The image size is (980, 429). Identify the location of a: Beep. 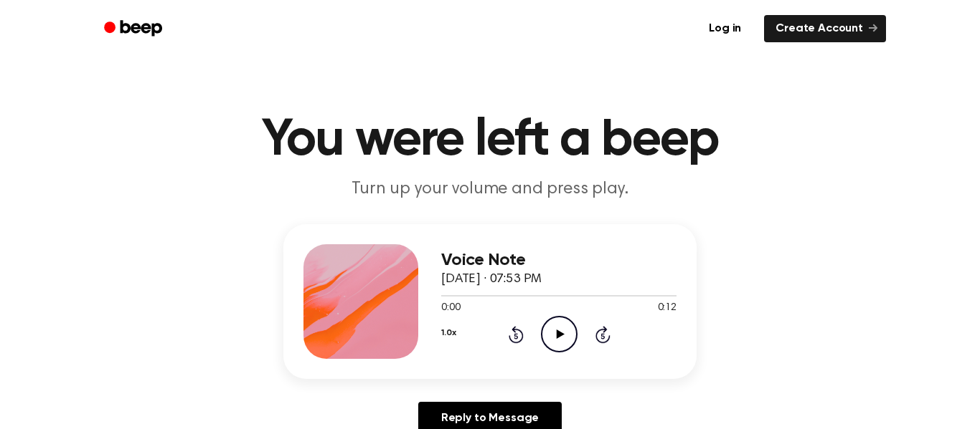
(134, 29).